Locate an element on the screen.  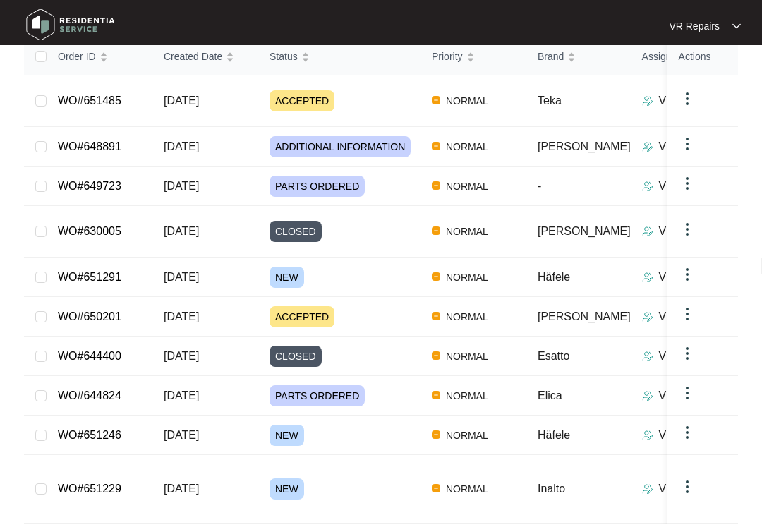
span: Status is located at coordinates (284, 56).